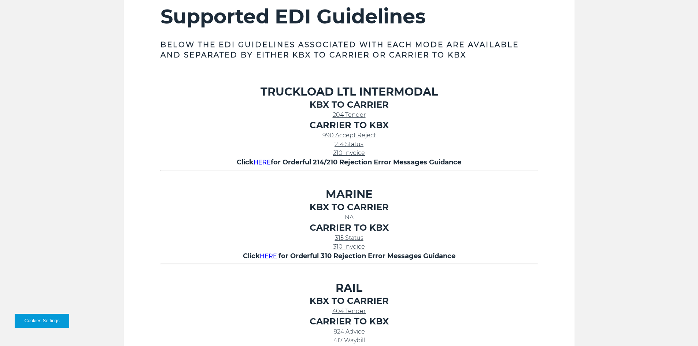  What do you see at coordinates (349, 247) in the screenshot?
I see `span: 310 Invoice` at bounding box center [349, 247].